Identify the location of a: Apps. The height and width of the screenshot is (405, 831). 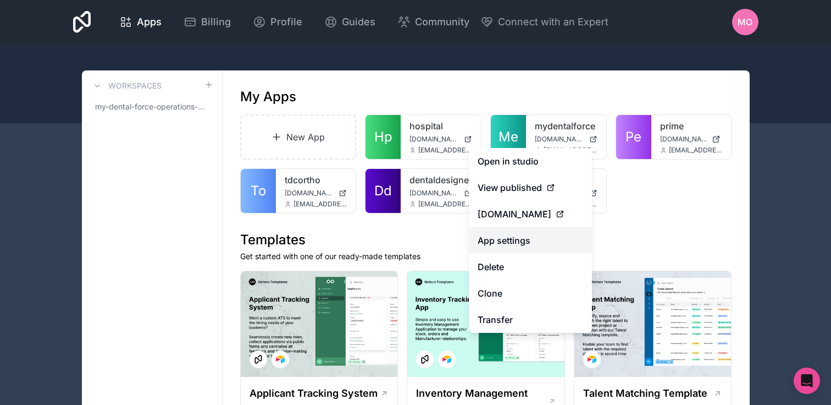
(140, 22).